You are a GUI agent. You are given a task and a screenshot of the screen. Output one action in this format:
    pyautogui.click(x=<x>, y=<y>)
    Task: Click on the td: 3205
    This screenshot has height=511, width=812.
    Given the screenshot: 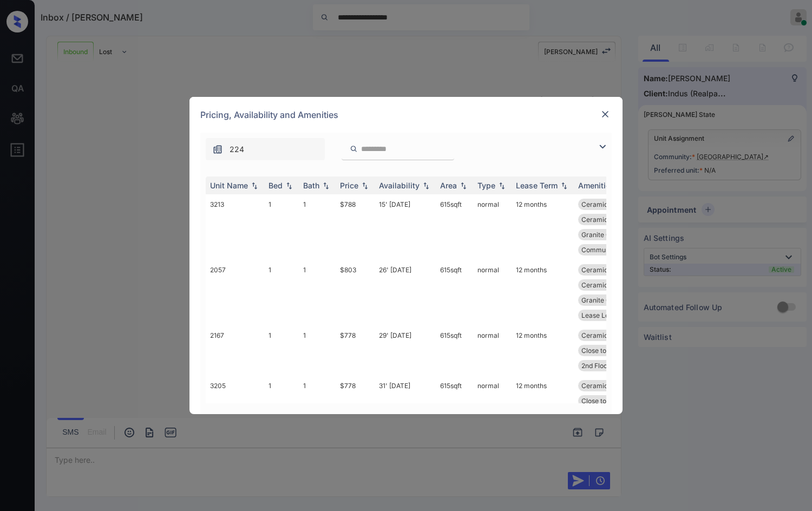 What is the action you would take?
    pyautogui.click(x=235, y=408)
    